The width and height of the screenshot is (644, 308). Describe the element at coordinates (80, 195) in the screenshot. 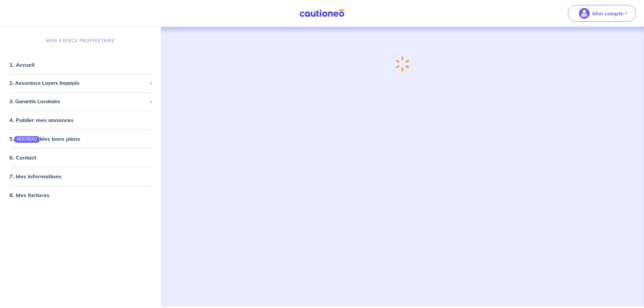

I see `div: 8. Mes factures` at that location.